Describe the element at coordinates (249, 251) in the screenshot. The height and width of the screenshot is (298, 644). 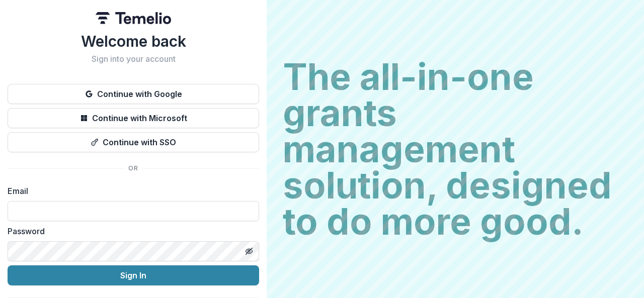
I see `button: Toggle password visibility` at that location.